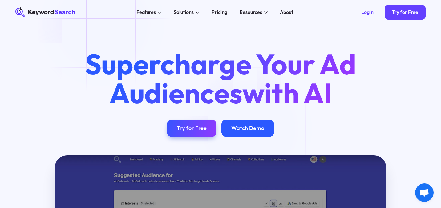 The image size is (441, 208). What do you see at coordinates (248, 128) in the screenshot?
I see `div: Watch Demo` at bounding box center [248, 128].